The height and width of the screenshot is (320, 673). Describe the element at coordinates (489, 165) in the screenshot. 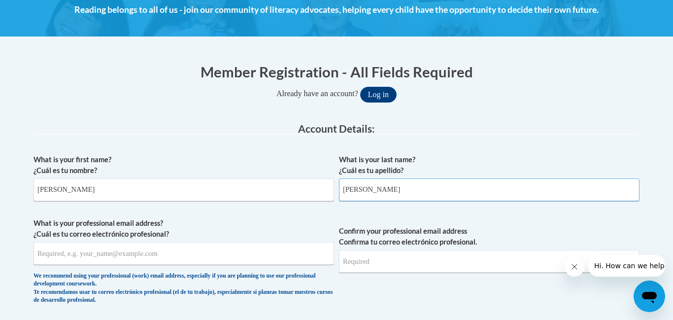

I see `label: What is your last name? ¿Cuál es tu apellido?` at that location.